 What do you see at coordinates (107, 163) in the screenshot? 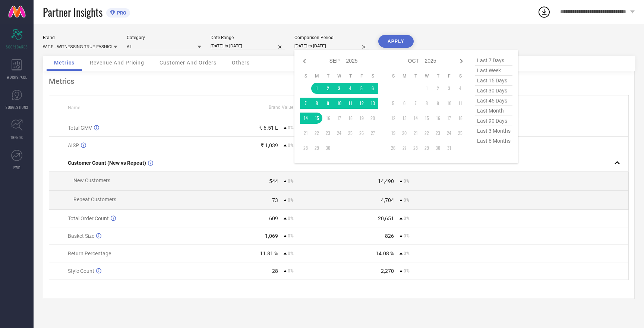
I see `span: Customer Count (New vs Repeat)` at bounding box center [107, 163].